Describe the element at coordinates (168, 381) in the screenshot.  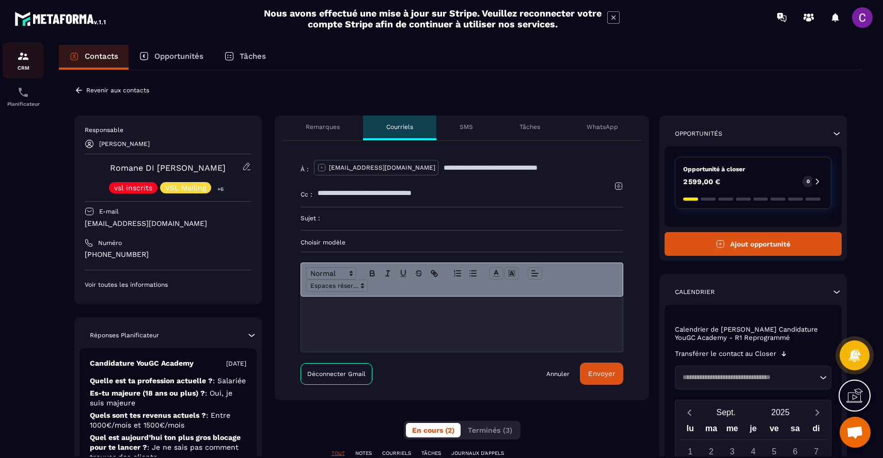
I see `p: Quelle est ta profession actuelle ?` at that location.